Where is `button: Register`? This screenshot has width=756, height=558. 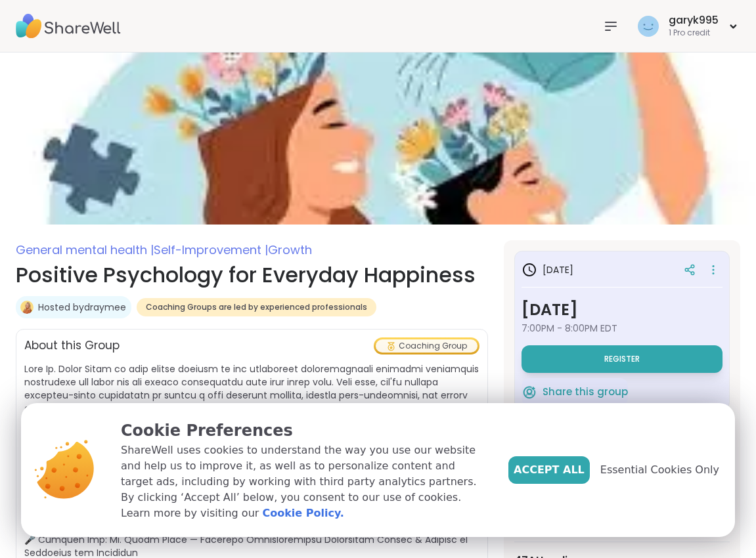
button: Register is located at coordinates (622, 359).